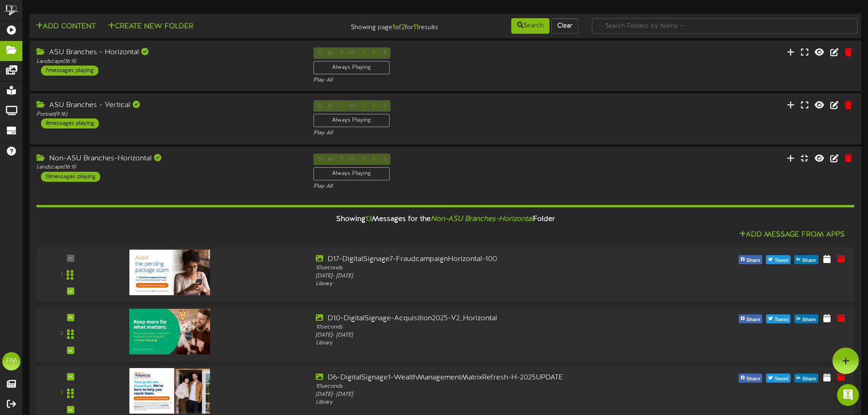 This screenshot has width=868, height=415. I want to click on div: D6-DigitalSignage1-WealthManagementMatrixRefresh-H-2025UPDATE, so click(479, 377).